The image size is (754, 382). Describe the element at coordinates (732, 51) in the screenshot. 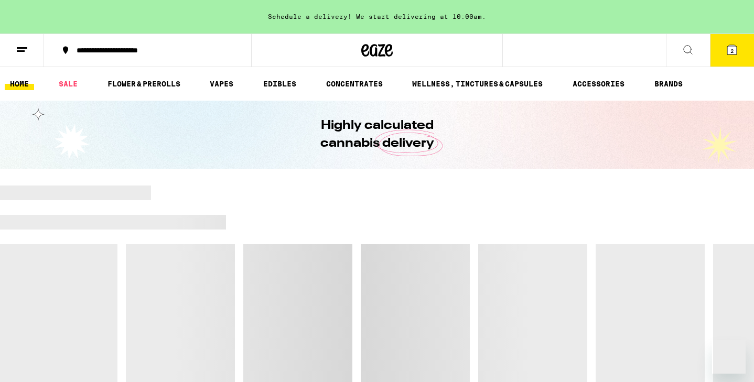

I see `span: 2` at that location.